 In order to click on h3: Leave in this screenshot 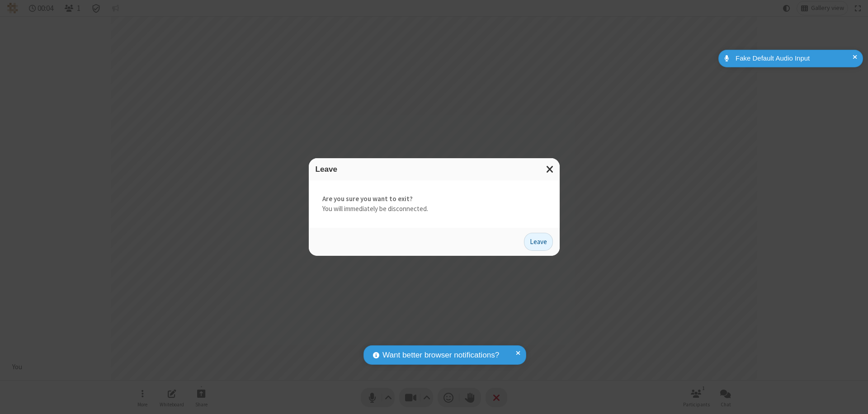, I will do `click(434, 169)`.